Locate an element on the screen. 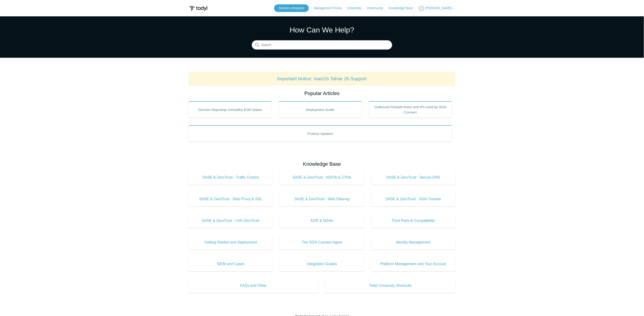  span: Identity Management is located at coordinates (413, 243).